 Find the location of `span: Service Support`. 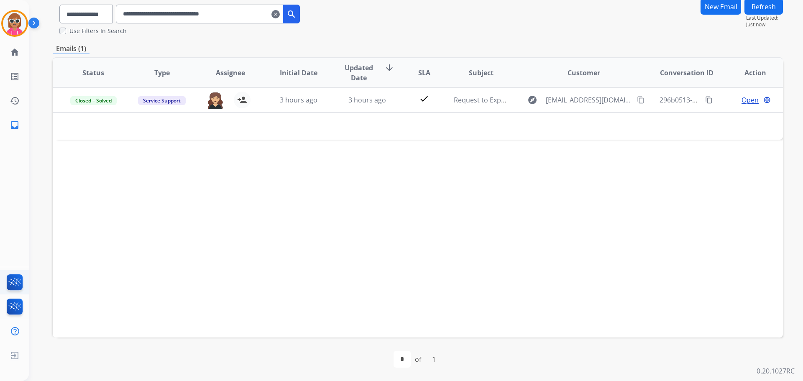

span: Service Support is located at coordinates (162, 100).